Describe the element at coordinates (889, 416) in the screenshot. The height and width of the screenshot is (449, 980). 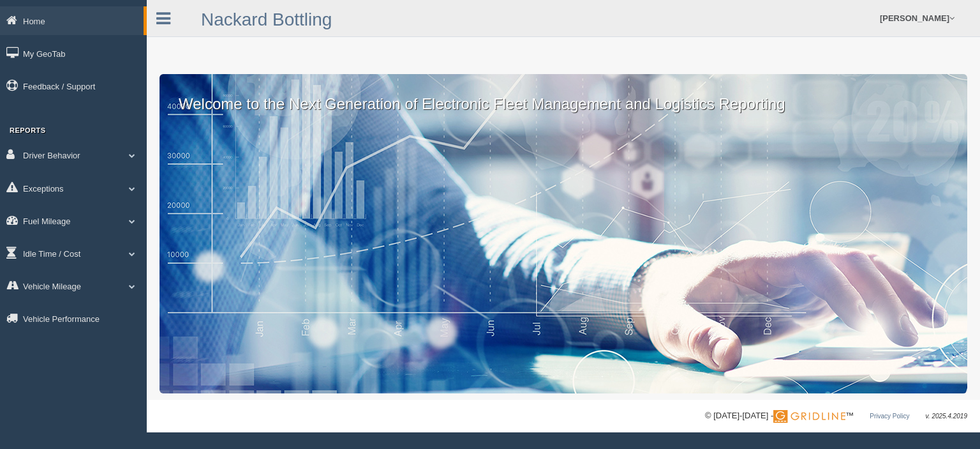
I see `a: Privacy Policy` at that location.